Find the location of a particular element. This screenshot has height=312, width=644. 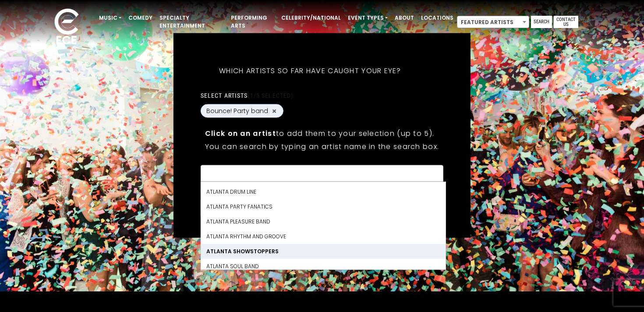

span: Bounce! Party band is located at coordinates (237, 111).